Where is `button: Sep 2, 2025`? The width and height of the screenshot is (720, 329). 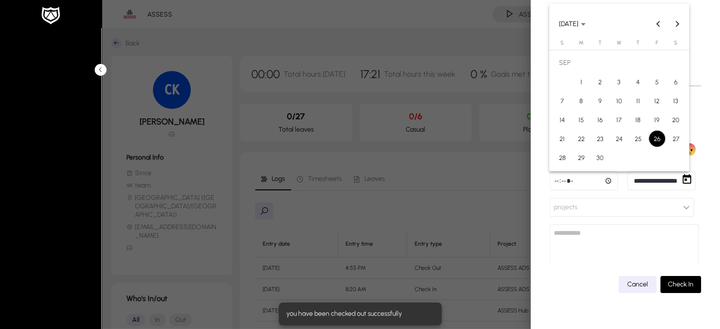 button: Sep 2, 2025 is located at coordinates (600, 82).